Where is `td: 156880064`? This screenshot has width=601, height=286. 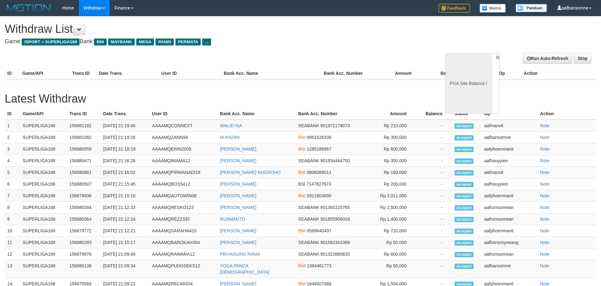 td: 156880064 is located at coordinates (84, 219).